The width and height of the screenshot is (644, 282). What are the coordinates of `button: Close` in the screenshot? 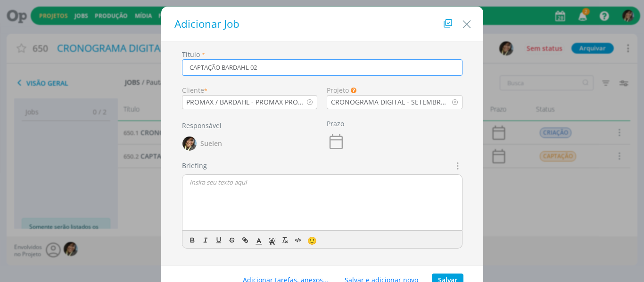 It's located at (467, 22).